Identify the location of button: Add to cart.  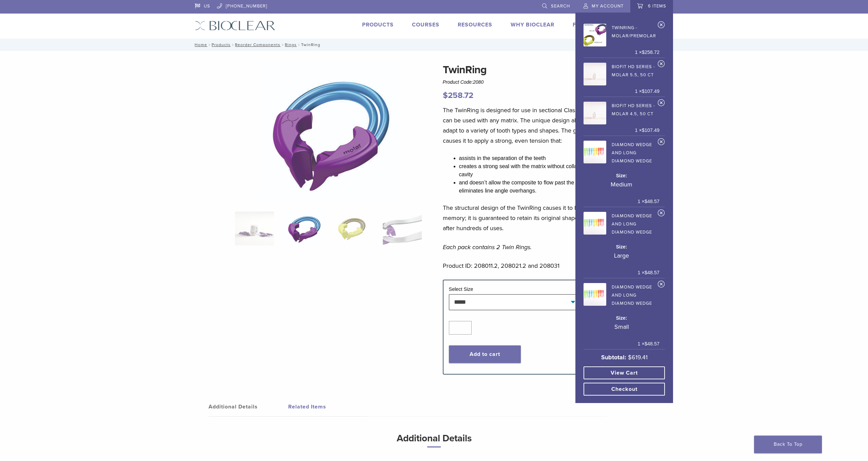
(485, 354).